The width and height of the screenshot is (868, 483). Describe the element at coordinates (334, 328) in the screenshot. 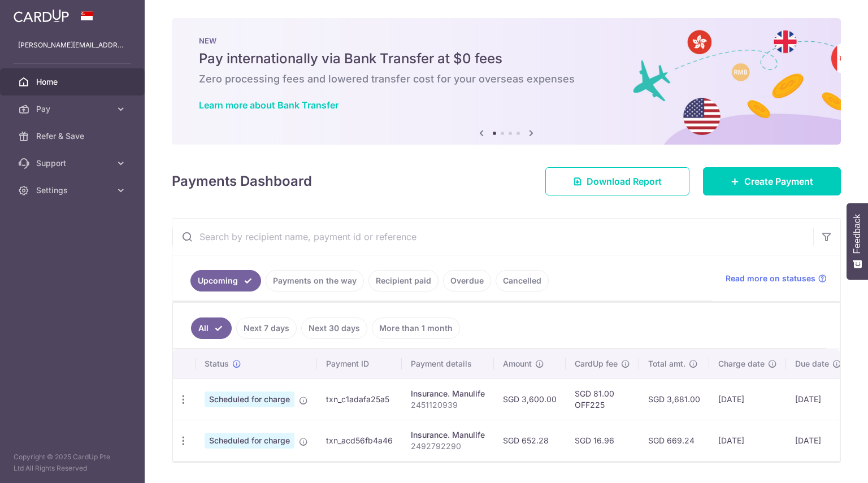

I see `a: Next 30 days` at that location.